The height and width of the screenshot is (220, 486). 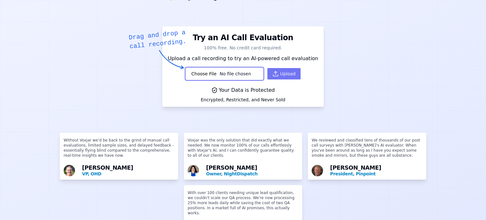 What do you see at coordinates (243, 90) in the screenshot?
I see `div: Your Data is Protected` at bounding box center [243, 90].